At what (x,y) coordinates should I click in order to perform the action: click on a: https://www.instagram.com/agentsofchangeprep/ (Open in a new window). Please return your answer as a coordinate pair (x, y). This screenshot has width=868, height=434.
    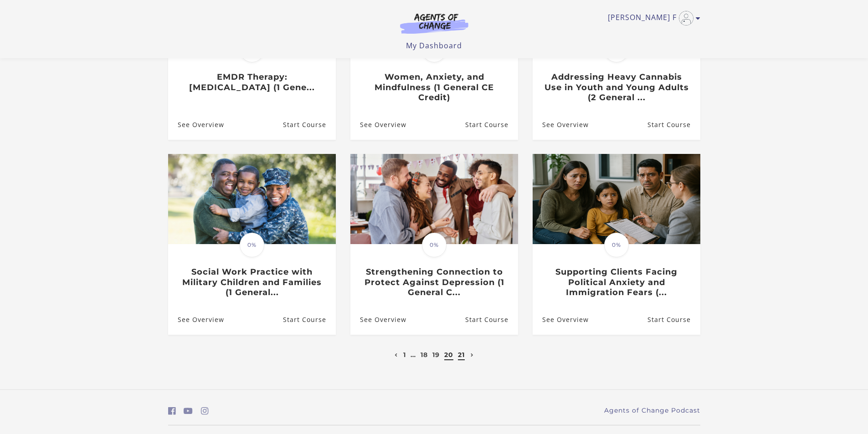
    Looking at the image, I should click on (204, 411).